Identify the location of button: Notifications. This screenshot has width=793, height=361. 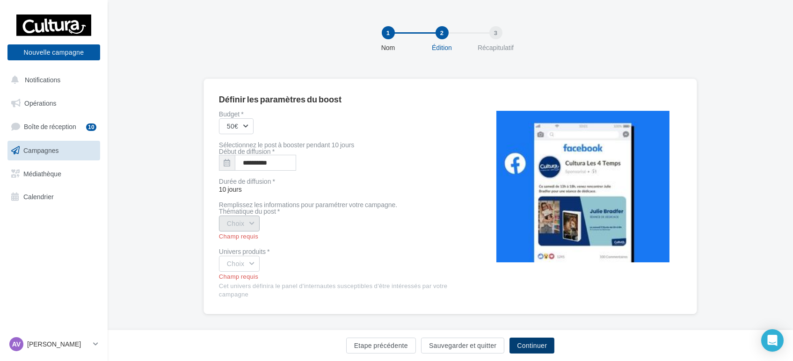
(52, 80).